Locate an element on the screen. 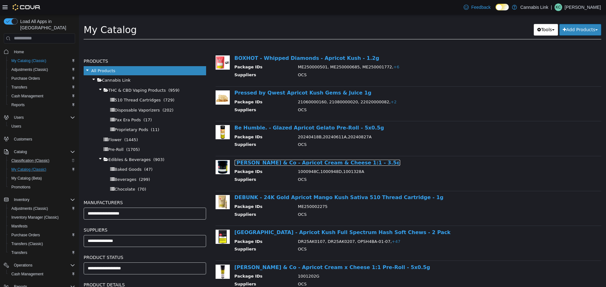 This screenshot has width=606, height=287. span: Pre-Roll is located at coordinates (37, 135).